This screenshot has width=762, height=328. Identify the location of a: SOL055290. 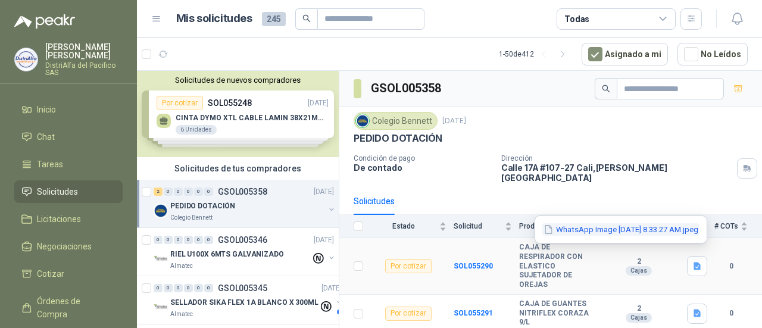
(473, 266).